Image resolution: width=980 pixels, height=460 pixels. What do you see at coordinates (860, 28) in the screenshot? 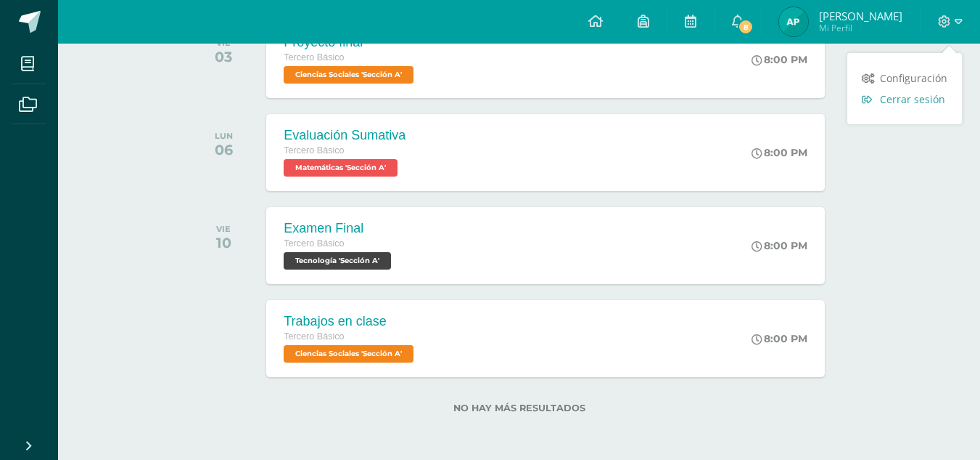
I see `span: Mi Perfil` at bounding box center [860, 28].